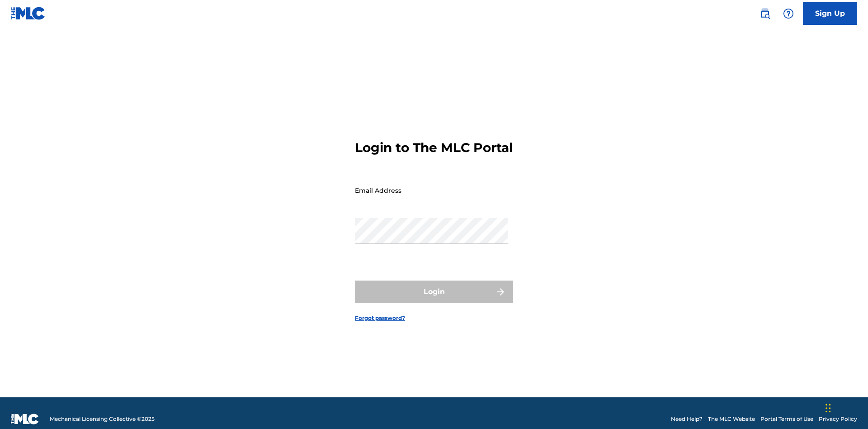 The image size is (868, 429). Describe the element at coordinates (788, 14) in the screenshot. I see `img: help` at that location.